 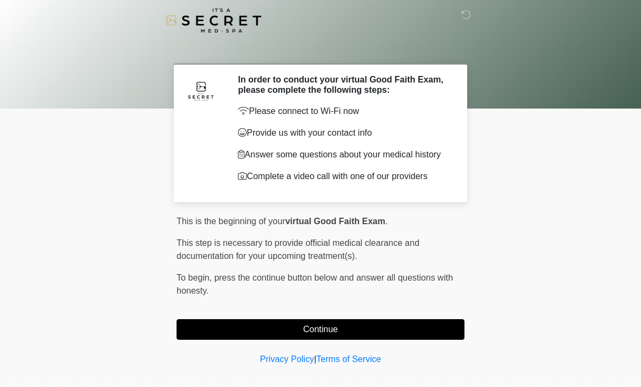 I want to click on p: Answer some questions about your medical history, so click(x=343, y=155).